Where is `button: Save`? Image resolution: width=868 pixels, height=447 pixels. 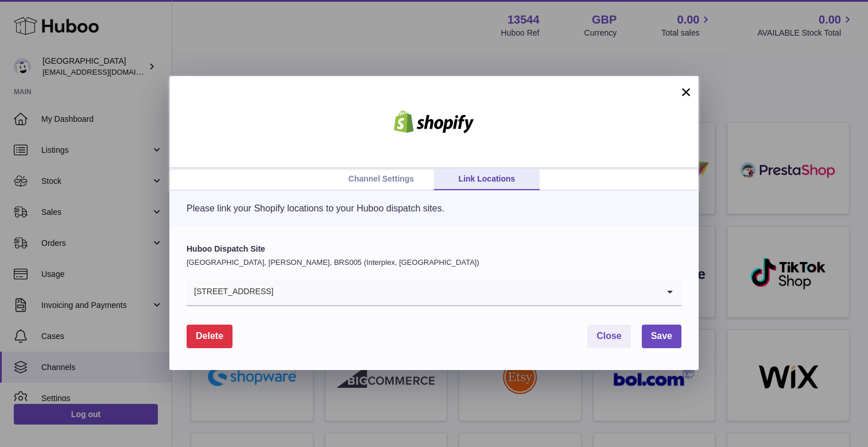 button: Save is located at coordinates (661, 335).